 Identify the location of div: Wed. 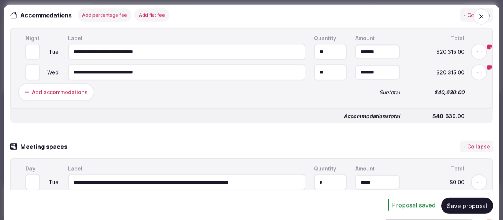
(50, 72).